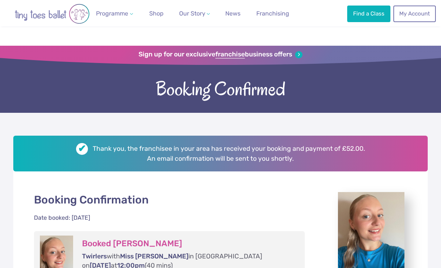 This screenshot has height=268, width=441. Describe the element at coordinates (233, 14) in the screenshot. I see `a: News` at that location.